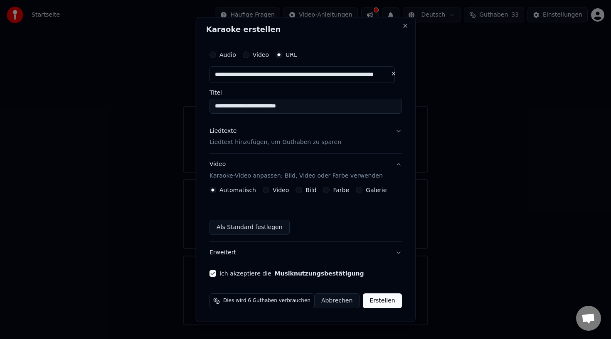 The width and height of the screenshot is (611, 339). What do you see at coordinates (311, 191) in the screenshot?
I see `label: Bild` at bounding box center [311, 191].